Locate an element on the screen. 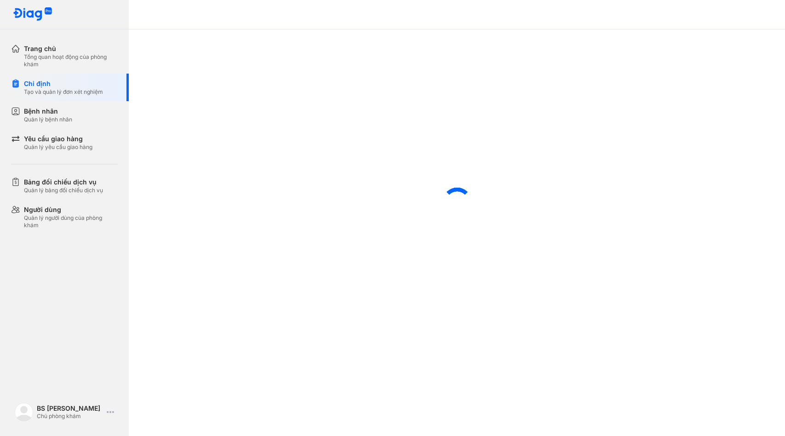  div: Tạo và quản lý đơn xét nghiệm is located at coordinates (63, 92).